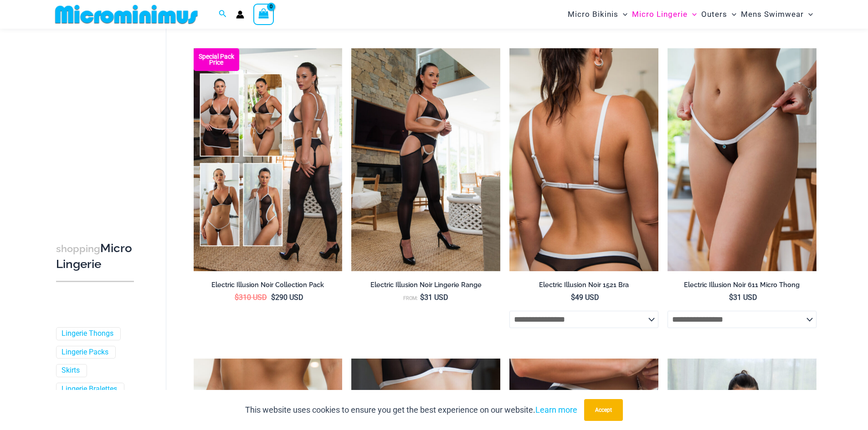 This screenshot has width=868, height=430. I want to click on h3: Micro Lingerie, so click(95, 256).